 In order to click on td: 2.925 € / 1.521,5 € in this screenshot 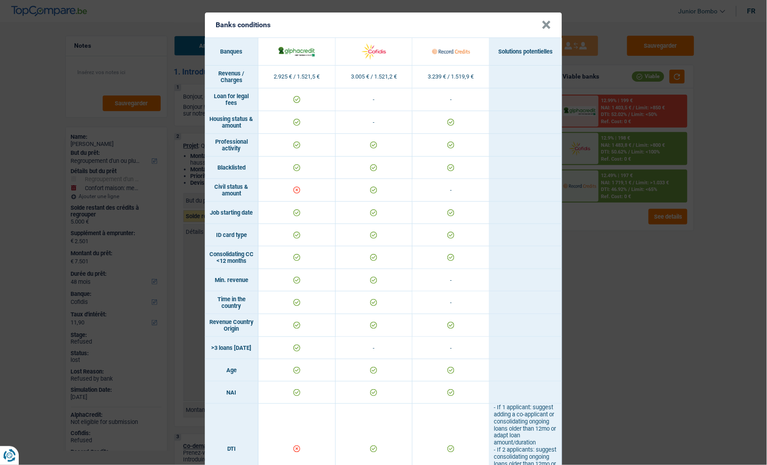, I will do `click(297, 77)`.